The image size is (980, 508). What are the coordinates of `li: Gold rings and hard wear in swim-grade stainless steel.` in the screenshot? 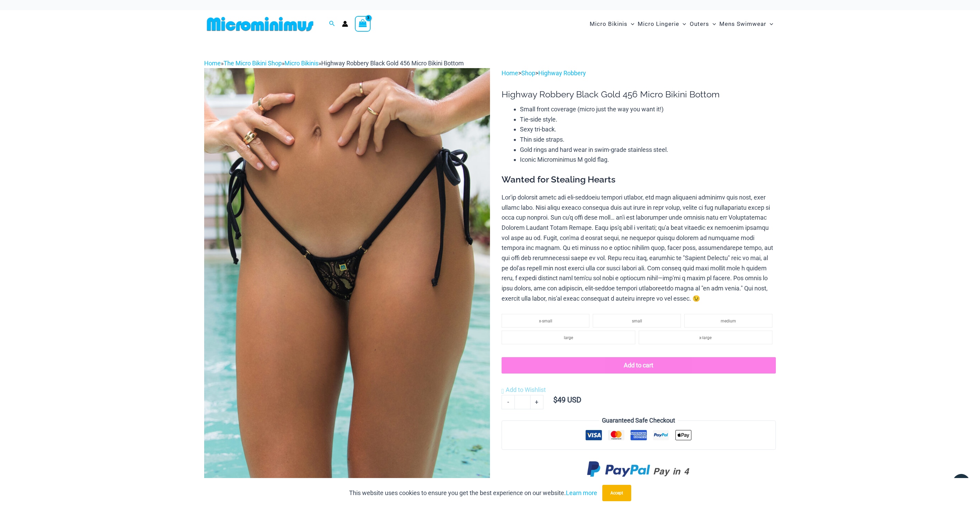 It's located at (648, 150).